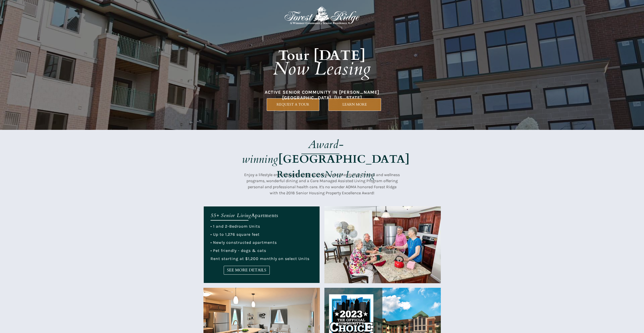 This screenshot has width=644, height=333. What do you see at coordinates (247, 270) in the screenshot?
I see `a: SEE MORE DETAILS` at bounding box center [247, 270].